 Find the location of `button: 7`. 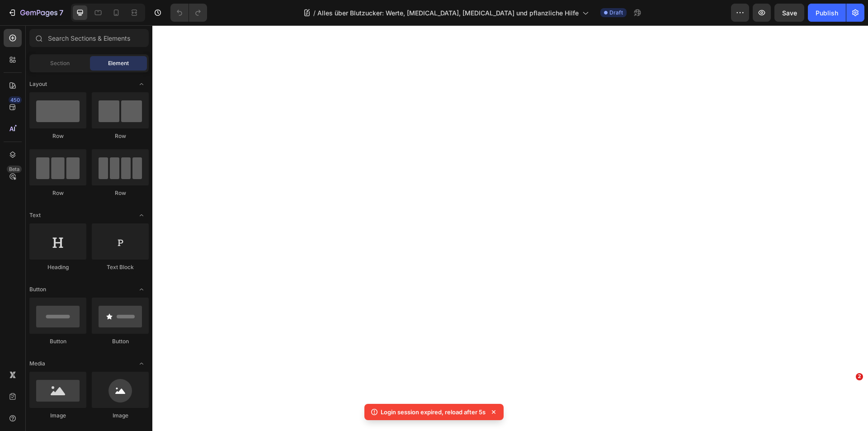

button: 7 is located at coordinates (35, 12).